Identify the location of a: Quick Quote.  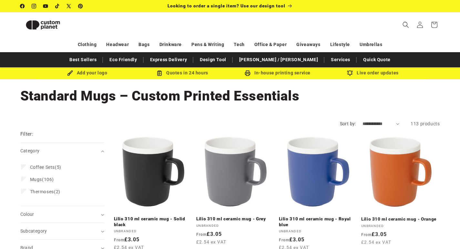
(377, 60).